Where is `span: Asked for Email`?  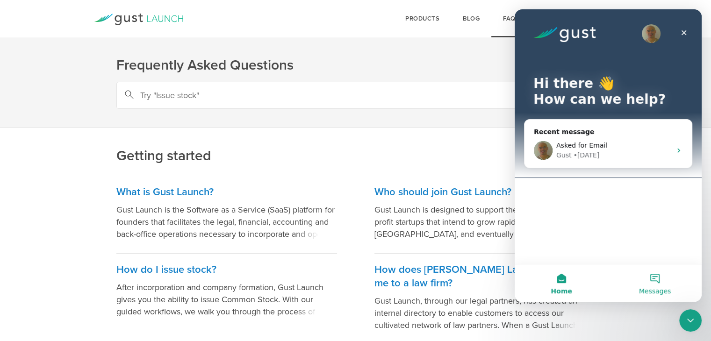
span: Asked for Email is located at coordinates (67, 136).